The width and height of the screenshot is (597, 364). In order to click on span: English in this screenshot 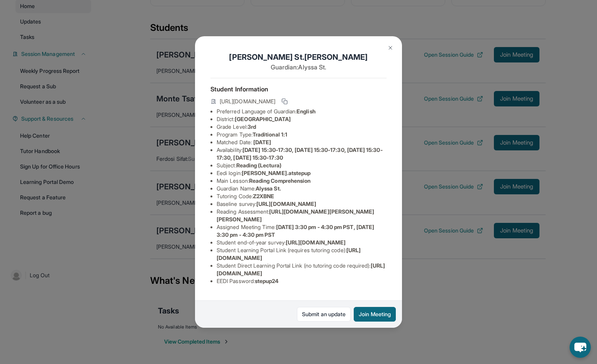, I will do `click(306, 111)`.